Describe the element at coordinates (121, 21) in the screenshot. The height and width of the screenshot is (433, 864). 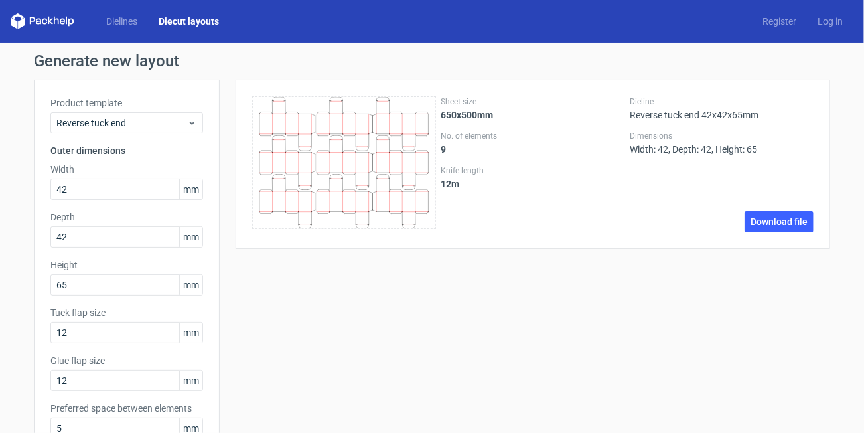
I see `a: Dielines` at that location.